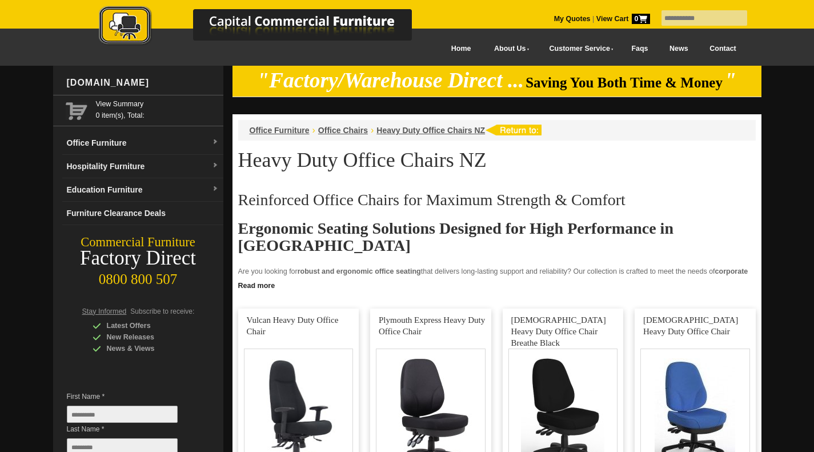  What do you see at coordinates (431, 130) in the screenshot?
I see `a: Heavy Duty Office Chairs NZ` at bounding box center [431, 130].